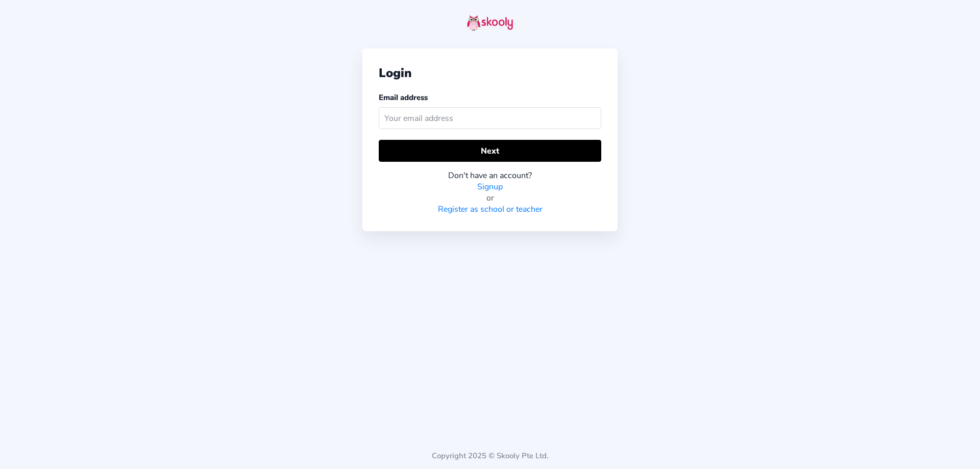 Image resolution: width=980 pixels, height=469 pixels. I want to click on a: Register as school or teacher, so click(490, 209).